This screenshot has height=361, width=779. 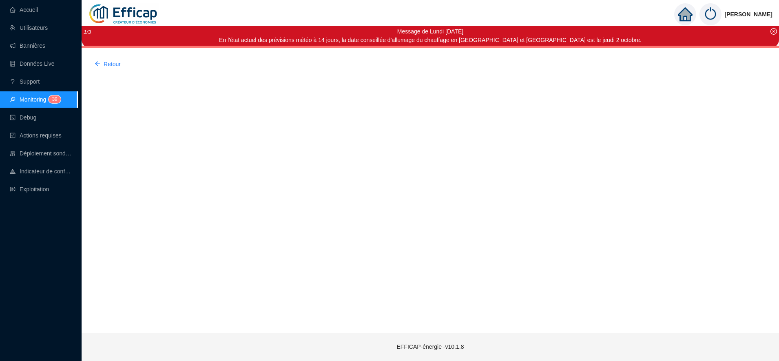 What do you see at coordinates (27, 46) in the screenshot?
I see `a: notificationBannières` at bounding box center [27, 46].